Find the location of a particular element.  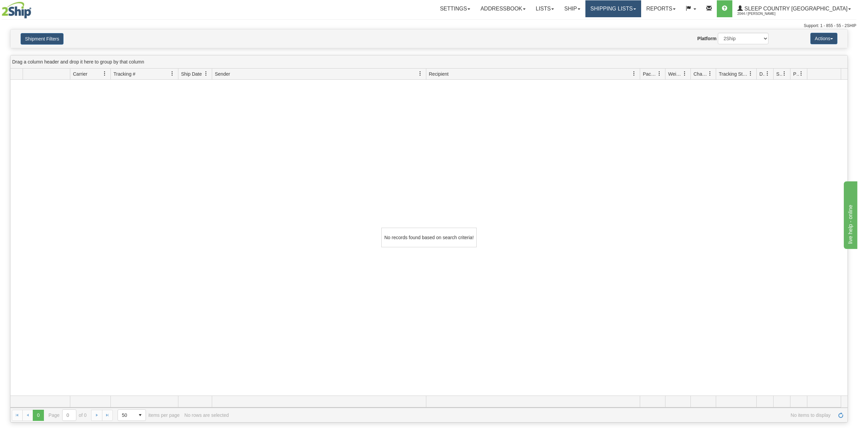

a: Weight filter column settings is located at coordinates (685, 74).